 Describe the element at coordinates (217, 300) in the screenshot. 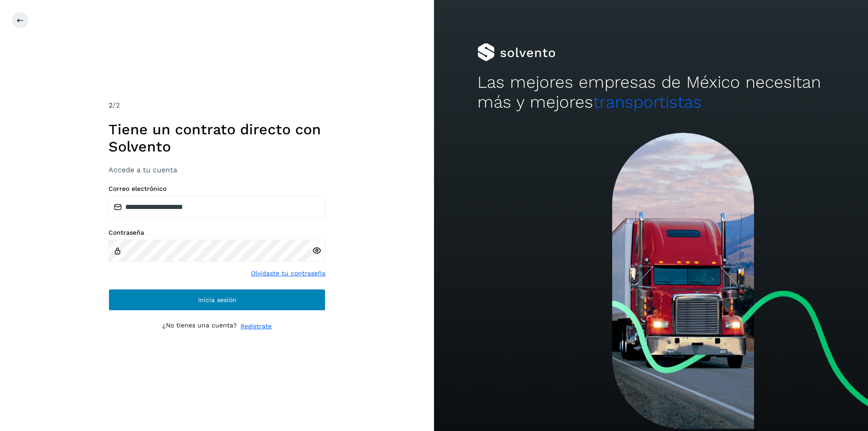

I see `button: Inicia sesión` at that location.